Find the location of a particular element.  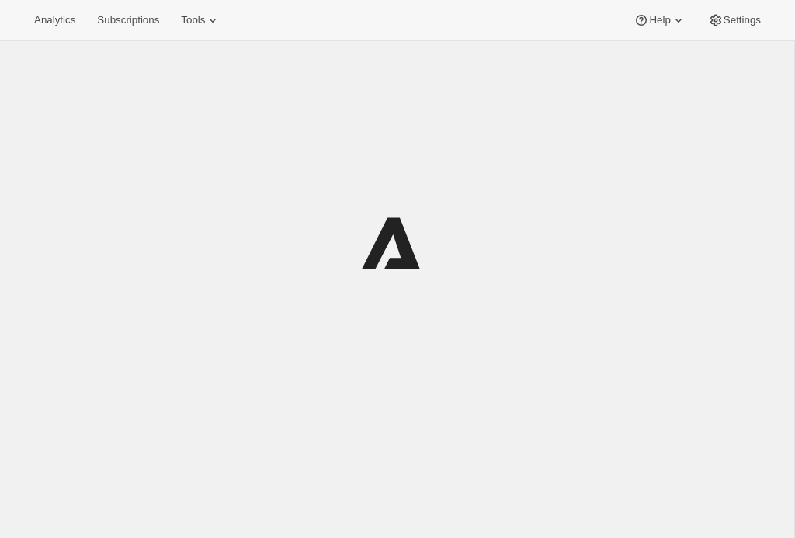

button: Help is located at coordinates (659, 20).